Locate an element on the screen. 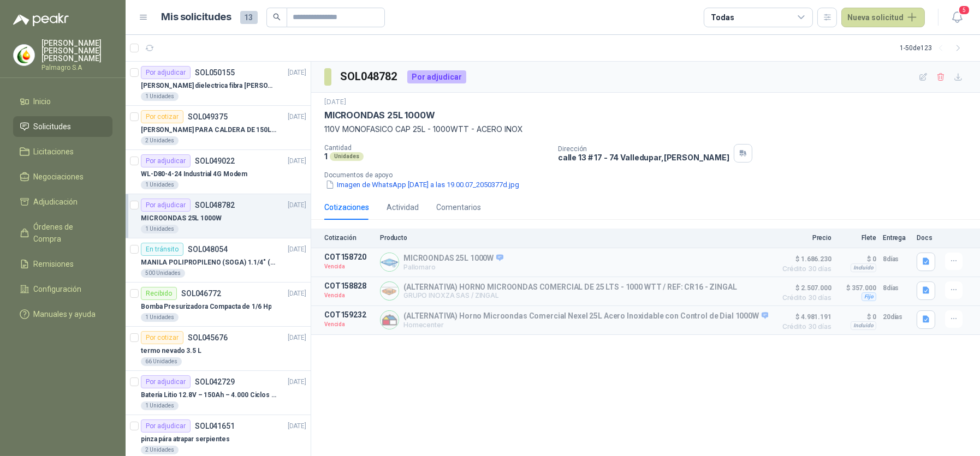  div: 500 Unidades is located at coordinates (163, 273).